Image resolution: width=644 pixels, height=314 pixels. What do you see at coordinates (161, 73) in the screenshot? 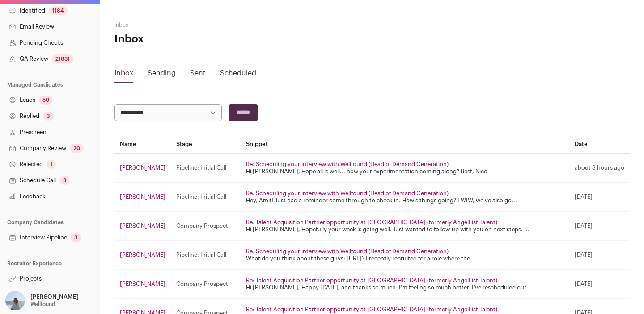
I see `a: Sending` at bounding box center [161, 73].